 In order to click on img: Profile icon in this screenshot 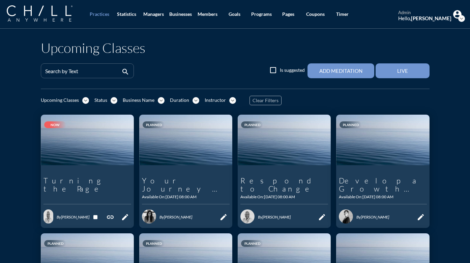, I will do `click(457, 14)`.